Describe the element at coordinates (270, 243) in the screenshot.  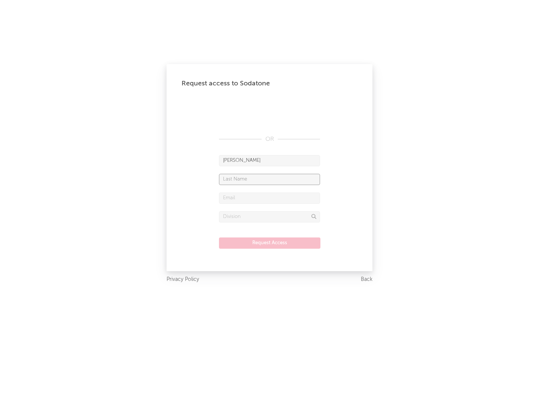
I see `button: Request Access` at that location.